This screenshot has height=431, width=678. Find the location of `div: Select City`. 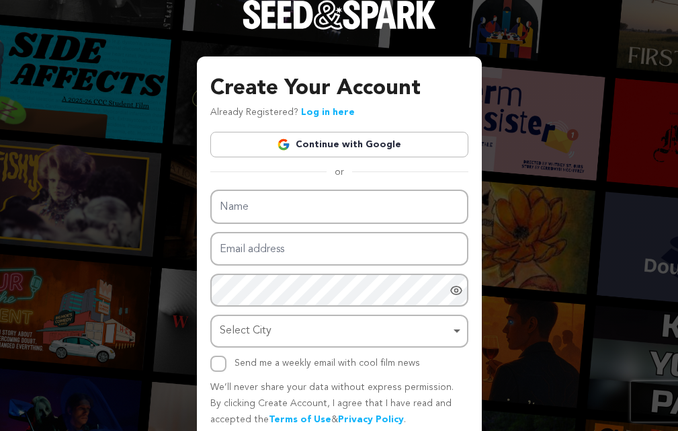

div: Select City is located at coordinates (335, 330).